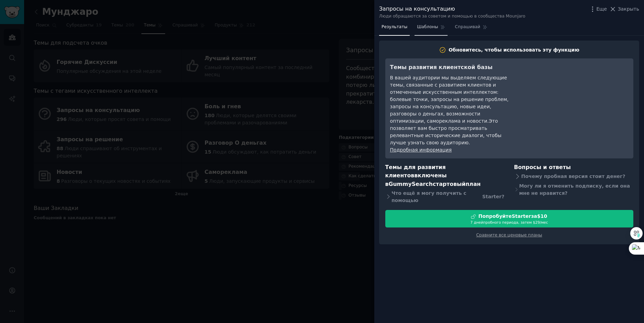 The width and height of the screenshot is (644, 323). I want to click on ya-tr-span: Результаты, so click(394, 27).